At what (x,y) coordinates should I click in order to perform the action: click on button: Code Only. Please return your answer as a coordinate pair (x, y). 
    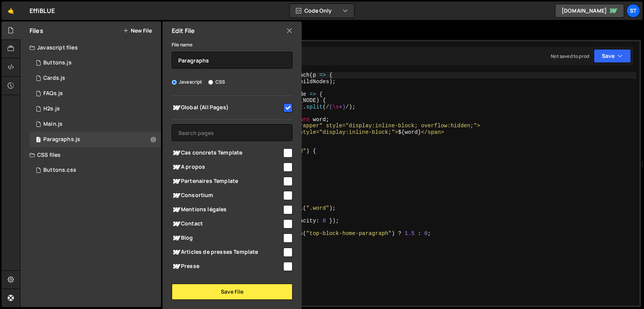
    Looking at the image, I should click on (322, 11).